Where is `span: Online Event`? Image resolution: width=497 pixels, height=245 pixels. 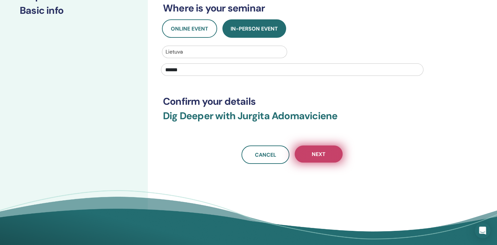 span: Online Event is located at coordinates (190, 29).